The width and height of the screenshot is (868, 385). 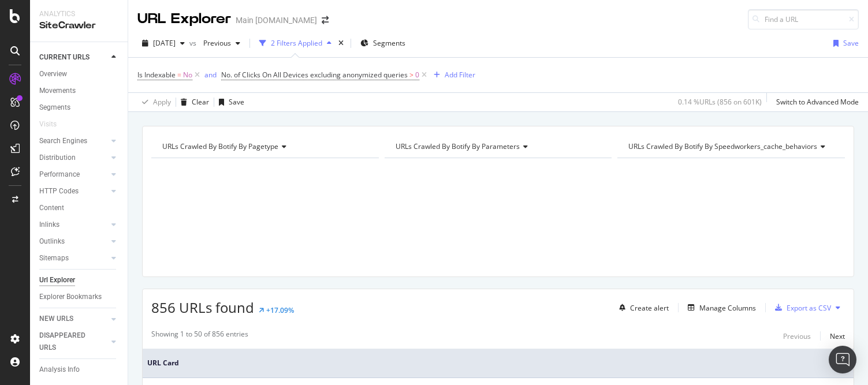 I want to click on div: Distribution, so click(x=57, y=158).